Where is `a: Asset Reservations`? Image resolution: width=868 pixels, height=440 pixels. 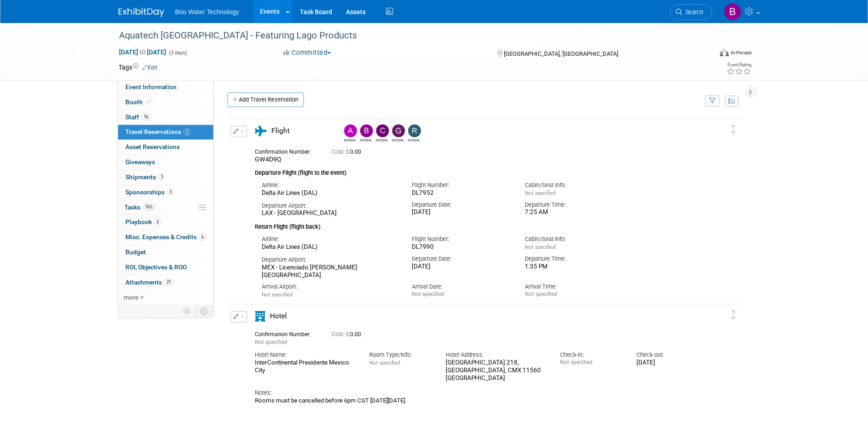 a: Asset Reservations is located at coordinates (165, 147).